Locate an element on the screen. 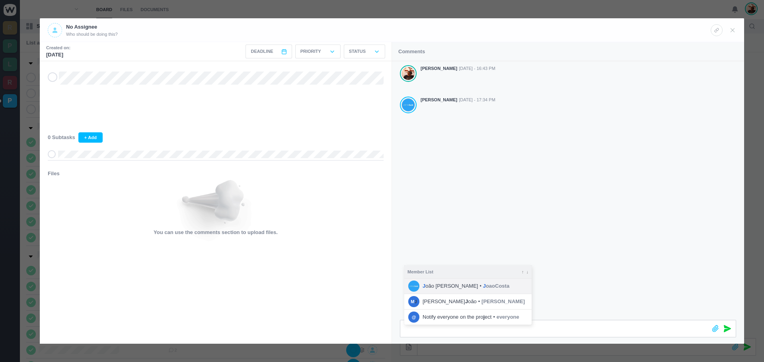 This screenshot has width=764, height=362. p: Status is located at coordinates (357, 51).